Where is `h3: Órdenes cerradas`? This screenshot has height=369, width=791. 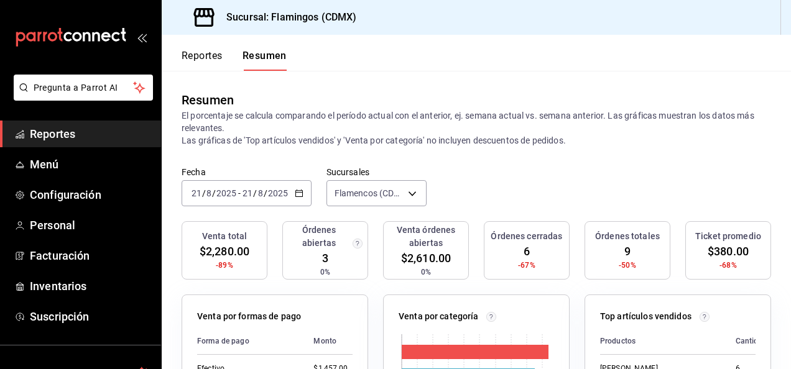 h3: Órdenes cerradas is located at coordinates (526, 236).